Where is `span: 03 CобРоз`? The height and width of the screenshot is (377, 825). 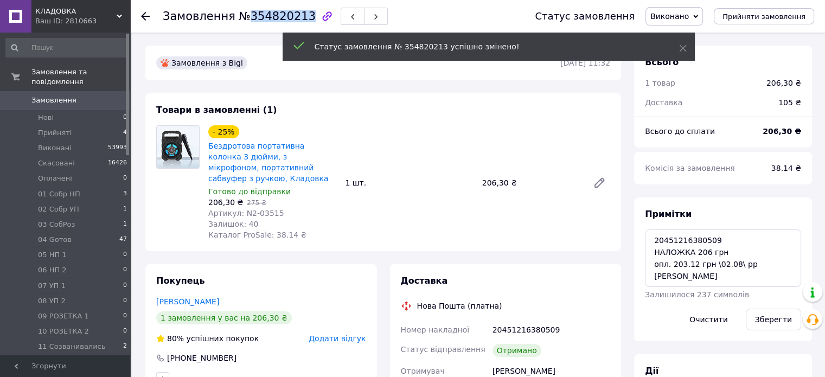
span: 03 CобРоз is located at coordinates (56, 225).